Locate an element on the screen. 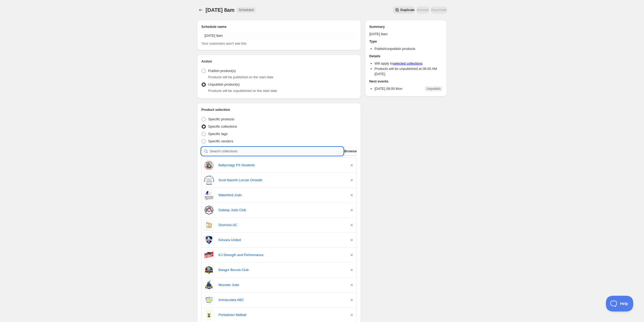 The width and height of the screenshot is (644, 322). span: Duplicate is located at coordinates (407, 10).